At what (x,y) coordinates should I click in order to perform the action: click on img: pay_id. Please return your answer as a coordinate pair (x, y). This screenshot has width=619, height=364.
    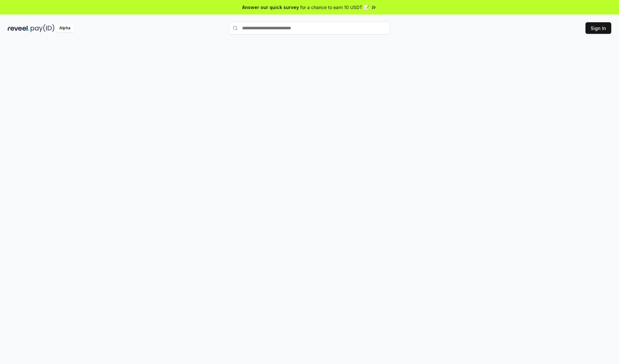
    Looking at the image, I should click on (42, 28).